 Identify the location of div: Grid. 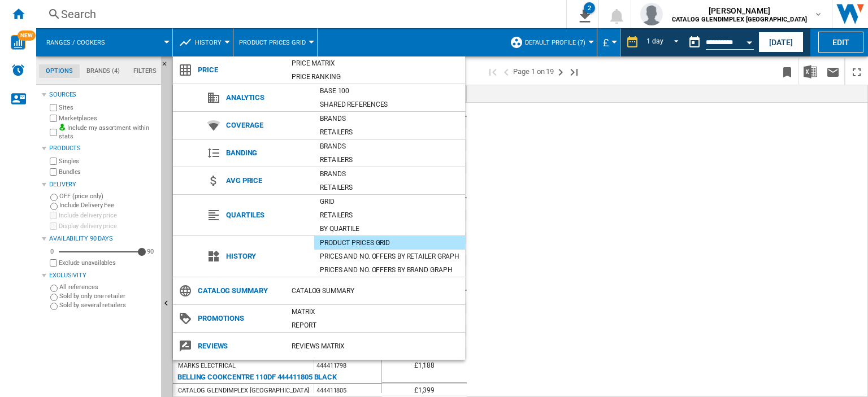
(390, 201).